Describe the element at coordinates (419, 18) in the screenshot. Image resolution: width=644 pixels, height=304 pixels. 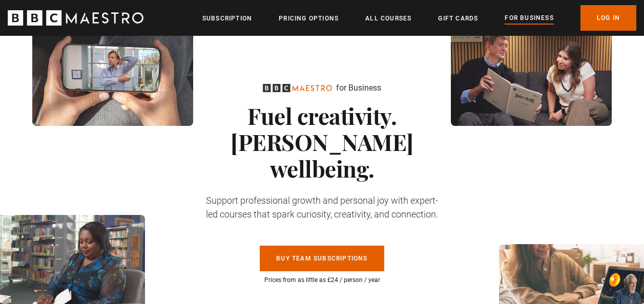
I see `nav: Primary` at that location.